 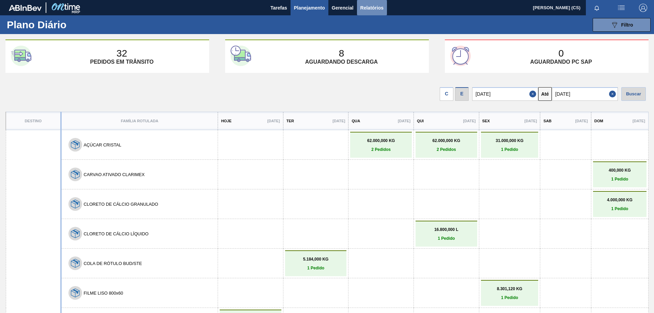 What do you see at coordinates (226, 121) in the screenshot?
I see `p: Hoje` at bounding box center [226, 121].